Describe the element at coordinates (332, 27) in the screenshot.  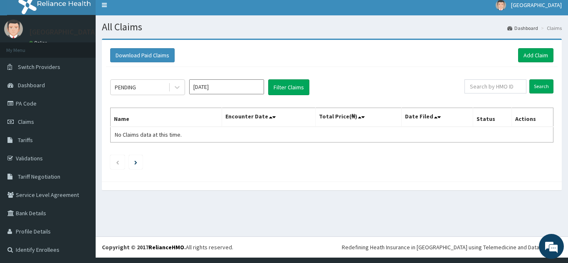
I see `h1: All Claims` at that location.